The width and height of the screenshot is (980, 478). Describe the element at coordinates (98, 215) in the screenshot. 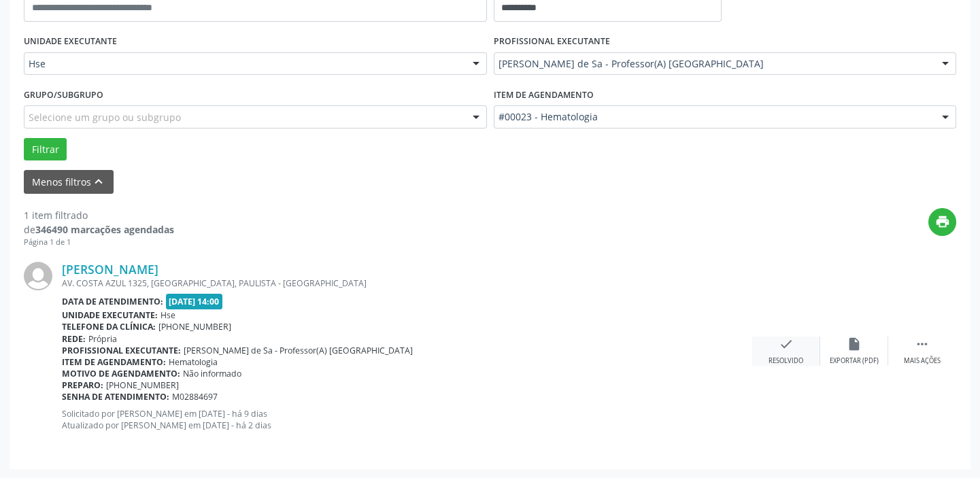

I see `div: 1 item filtrado` at that location.